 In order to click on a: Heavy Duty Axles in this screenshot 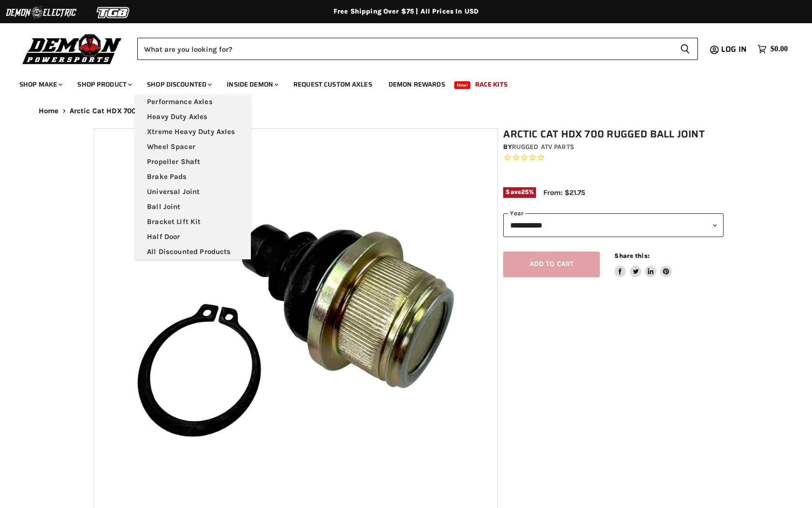, I will do `click(193, 116)`.